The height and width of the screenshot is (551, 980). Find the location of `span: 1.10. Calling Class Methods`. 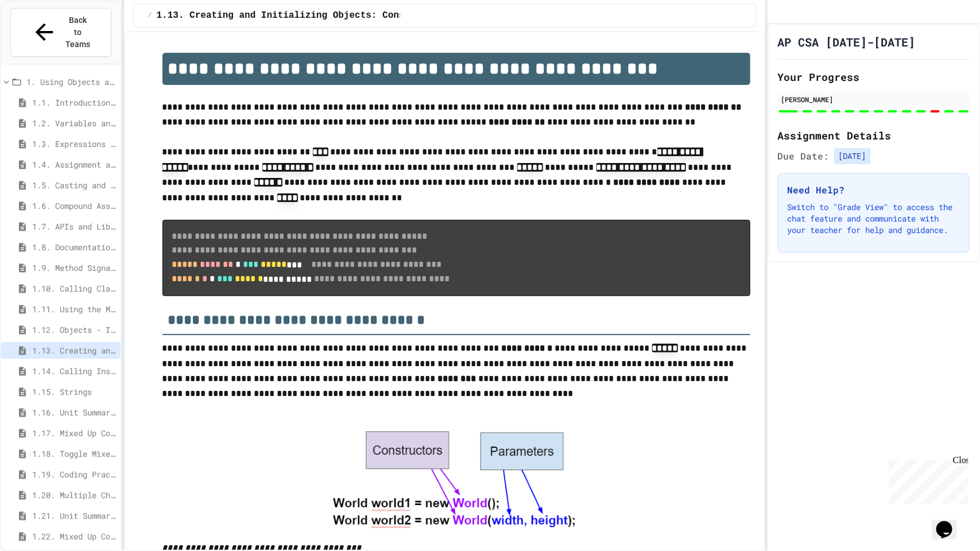

span: 1.10. Calling Class Methods is located at coordinates (74, 288).